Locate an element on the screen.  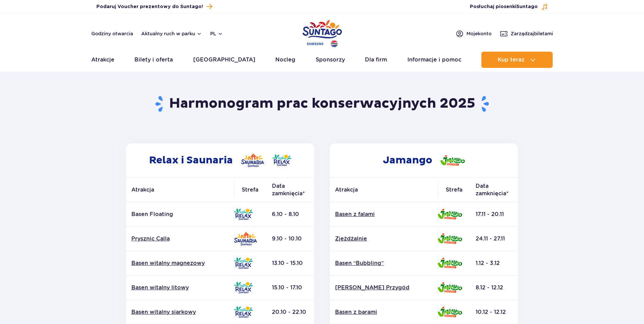
a: Park of Poland is located at coordinates (322, 32).